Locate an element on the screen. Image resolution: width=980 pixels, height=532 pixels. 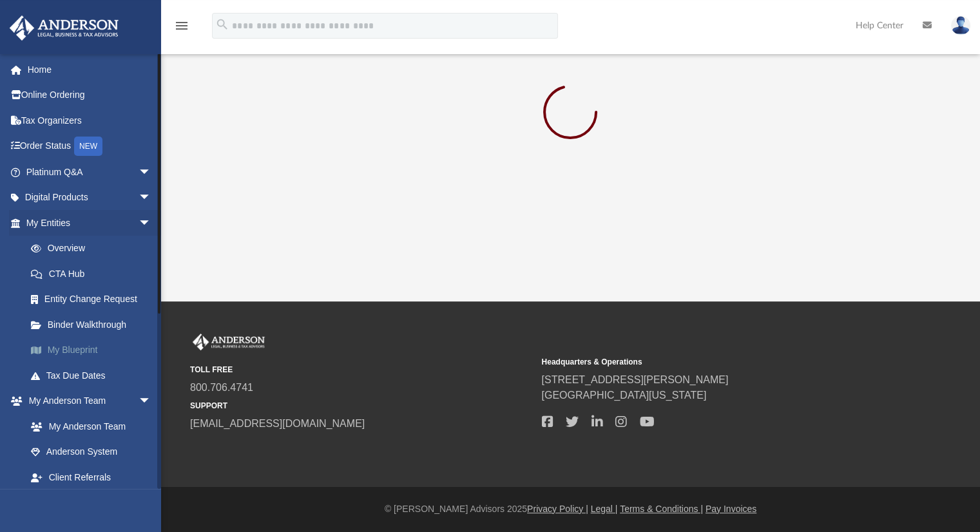
a: Anderson System is located at coordinates (91, 452).